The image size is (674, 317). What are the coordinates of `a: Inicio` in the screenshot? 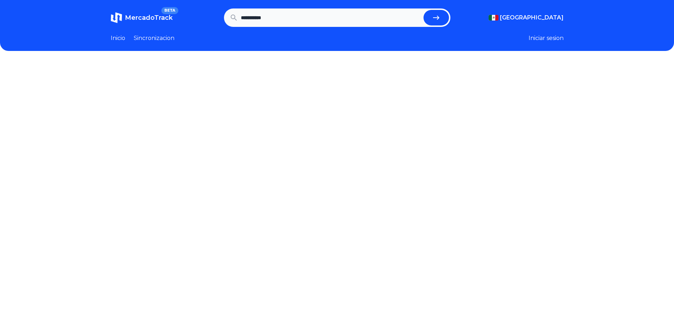 It's located at (118, 38).